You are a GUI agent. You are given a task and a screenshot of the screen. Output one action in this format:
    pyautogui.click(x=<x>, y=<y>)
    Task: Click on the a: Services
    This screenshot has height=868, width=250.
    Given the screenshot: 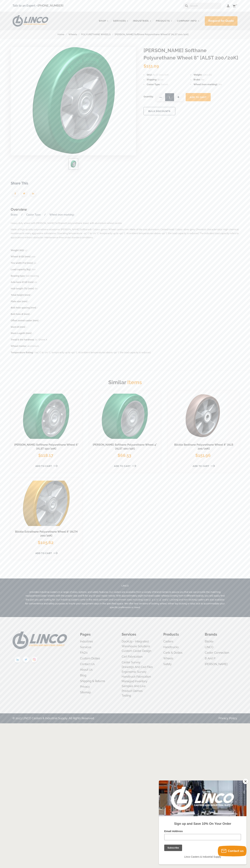 What is the action you would take?
    pyautogui.click(x=121, y=21)
    